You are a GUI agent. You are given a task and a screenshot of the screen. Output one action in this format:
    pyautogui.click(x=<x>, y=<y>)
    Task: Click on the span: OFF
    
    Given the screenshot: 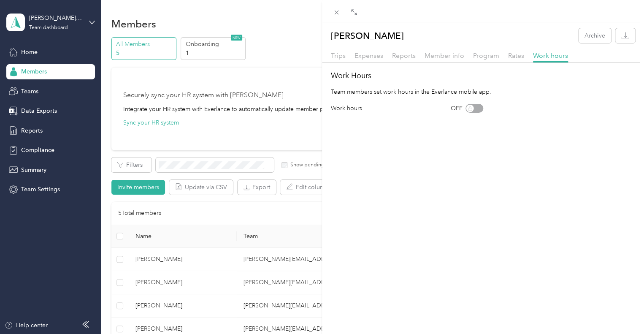 What is the action you would take?
    pyautogui.click(x=456, y=108)
    